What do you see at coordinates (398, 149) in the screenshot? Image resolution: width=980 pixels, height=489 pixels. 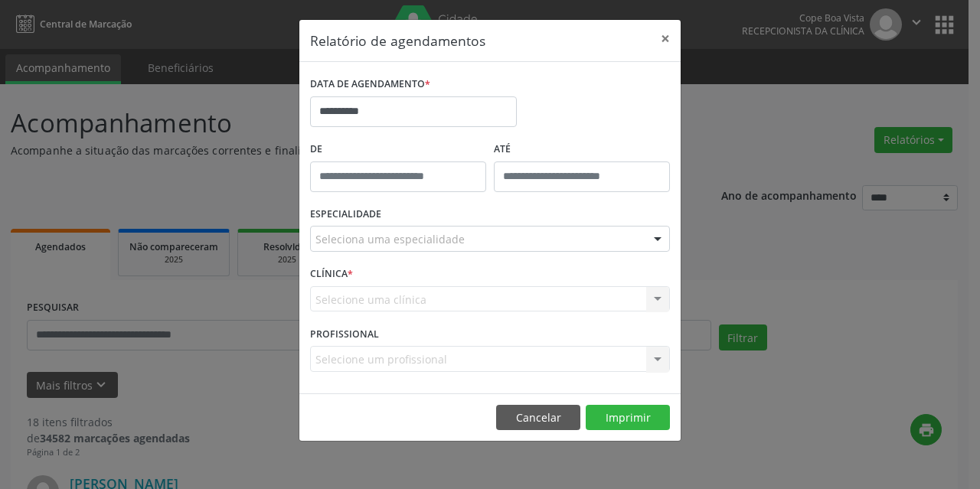 I see `label: De` at bounding box center [398, 149].